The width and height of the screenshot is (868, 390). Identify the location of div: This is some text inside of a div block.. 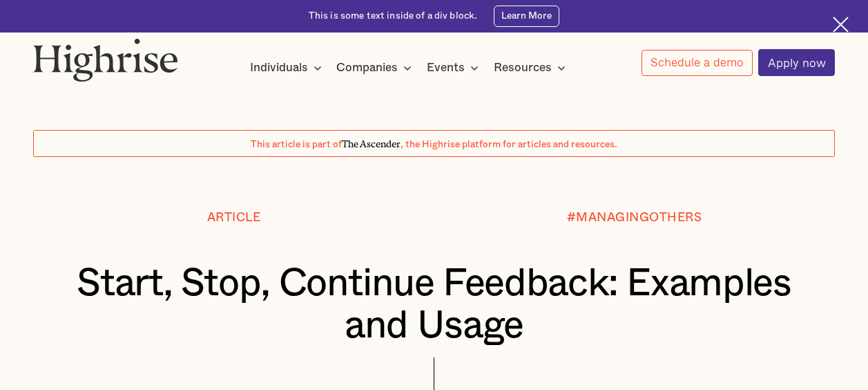
(393, 16).